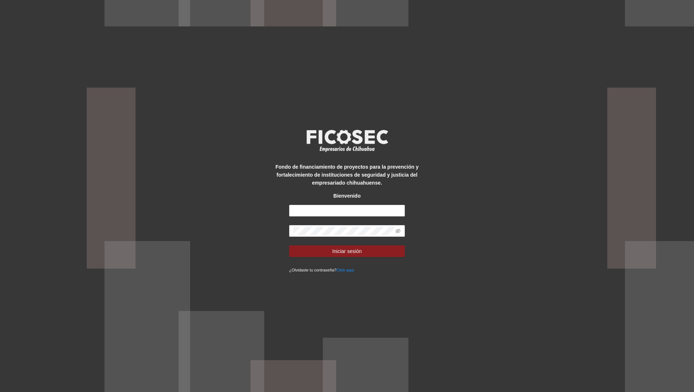 The height and width of the screenshot is (392, 694). Describe the element at coordinates (347, 251) in the screenshot. I see `button: Iniciar sesión` at that location.